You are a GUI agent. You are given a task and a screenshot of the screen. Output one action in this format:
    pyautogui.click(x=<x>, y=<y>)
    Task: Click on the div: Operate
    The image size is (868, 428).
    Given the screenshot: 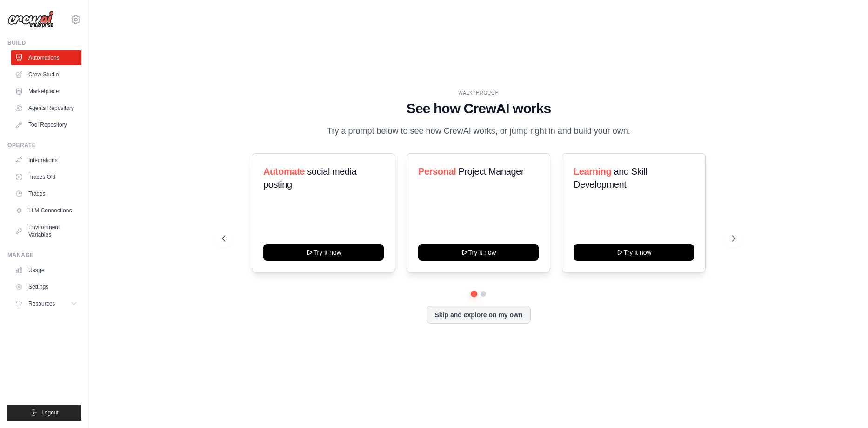 What is the action you would take?
    pyautogui.click(x=44, y=145)
    